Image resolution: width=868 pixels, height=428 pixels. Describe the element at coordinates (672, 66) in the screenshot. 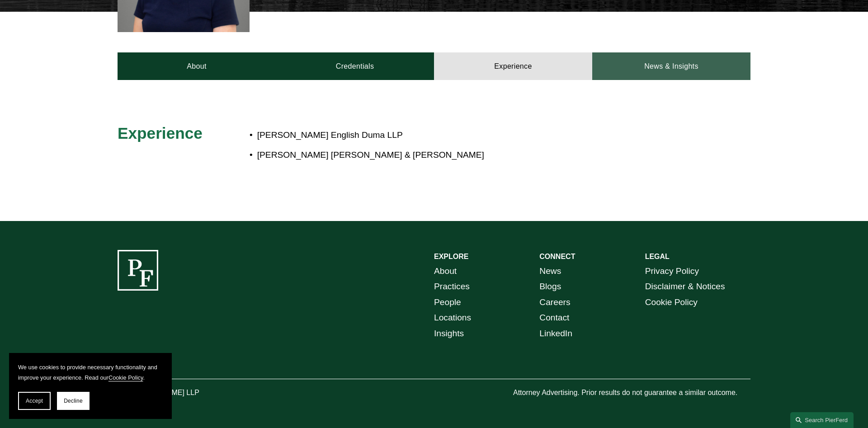

I see `a: News & Insights` at that location.